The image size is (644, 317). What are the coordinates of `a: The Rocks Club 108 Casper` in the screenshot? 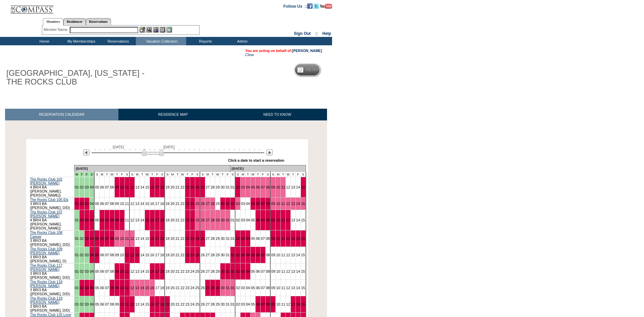 It's located at (46, 235).